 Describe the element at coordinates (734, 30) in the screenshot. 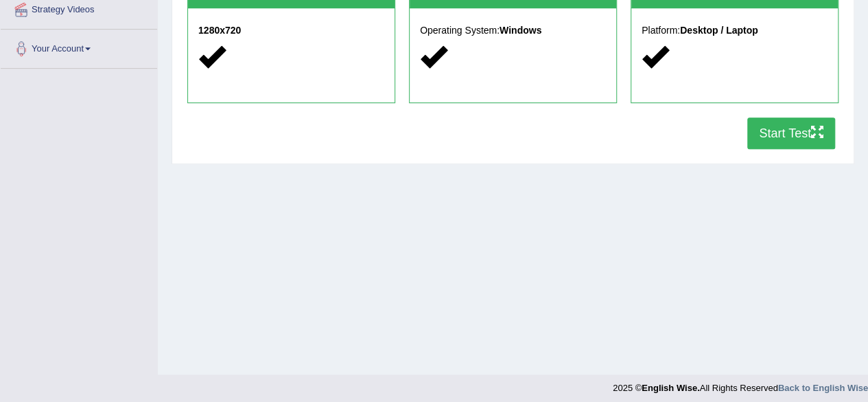

I see `h5: Platform:` at that location.